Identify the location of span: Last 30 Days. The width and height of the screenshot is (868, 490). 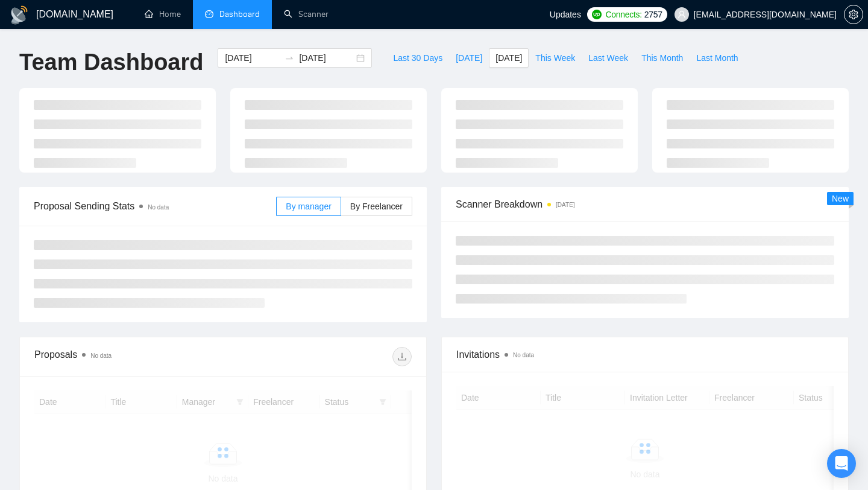
(418, 58).